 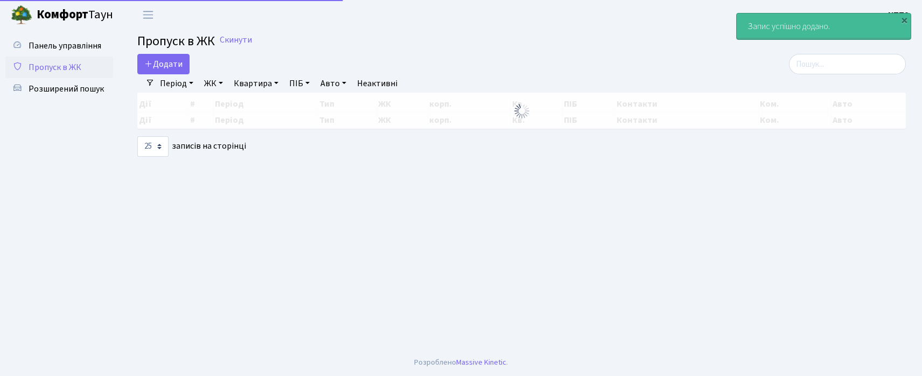 I want to click on a: Пропуск в ЖК, so click(x=59, y=67).